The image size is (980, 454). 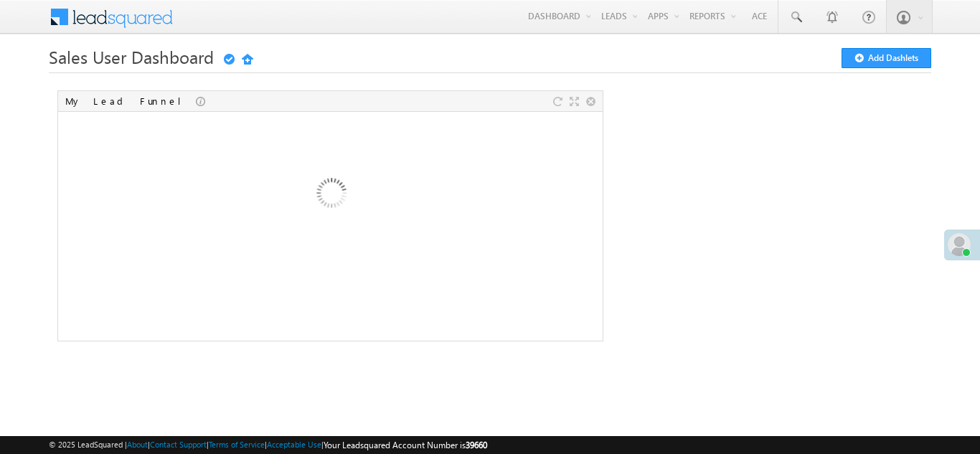 What do you see at coordinates (294, 444) in the screenshot?
I see `a: Acceptable Use` at bounding box center [294, 444].